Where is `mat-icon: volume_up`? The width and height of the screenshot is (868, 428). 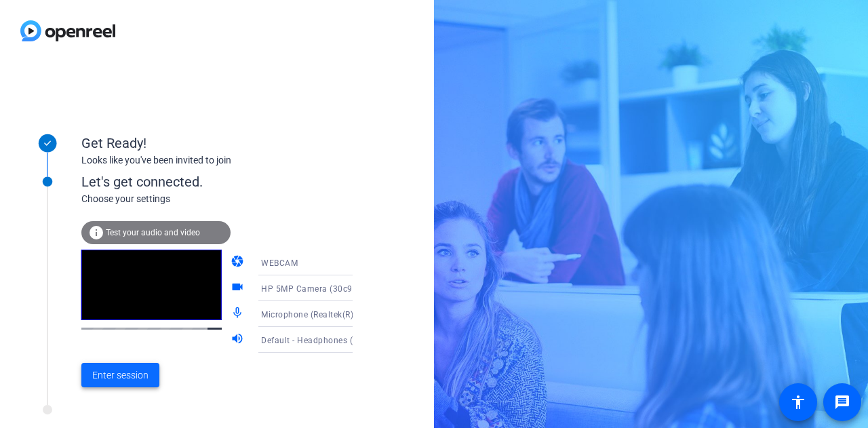
mat-icon: volume_up is located at coordinates (238, 339).